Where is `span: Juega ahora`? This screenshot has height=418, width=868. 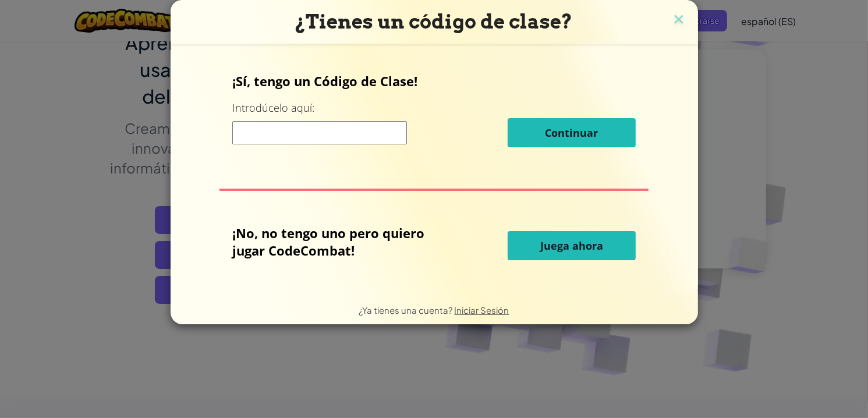 span: Juega ahora is located at coordinates (572, 246).